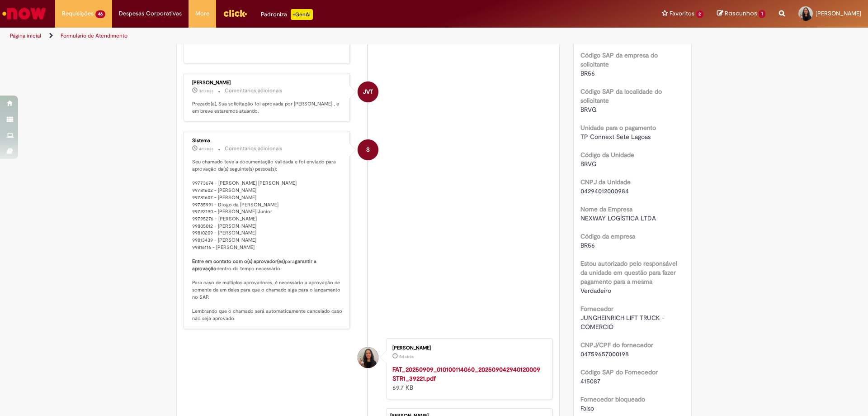 Image resolution: width=868 pixels, height=416 pixels. What do you see at coordinates (617, 345) in the screenshot?
I see `b: CNPJ/CPF do fornecedor` at bounding box center [617, 345].